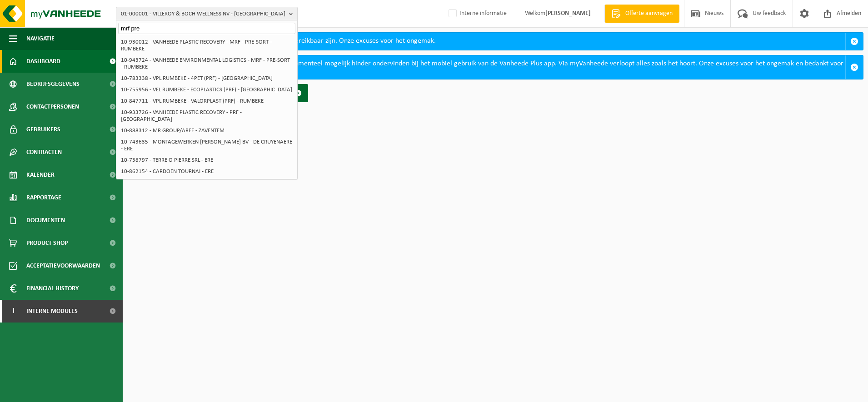 Image resolution: width=868 pixels, height=402 pixels. Describe the element at coordinates (53, 106) in the screenshot. I see `span: Contactpersonen` at that location.